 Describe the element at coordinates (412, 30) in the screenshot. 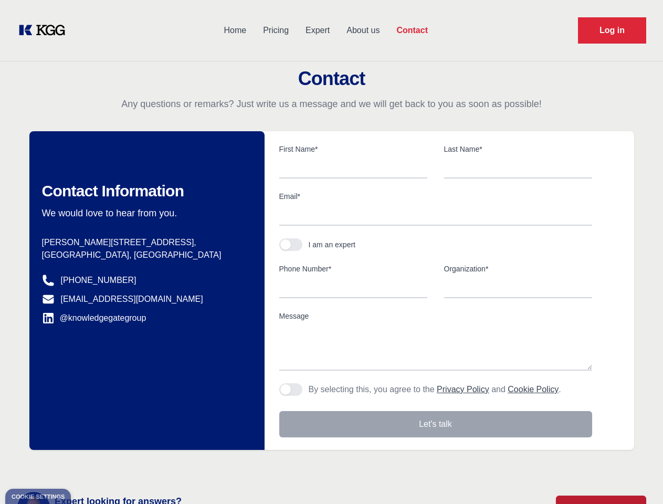

I see `a: Contact` at that location.